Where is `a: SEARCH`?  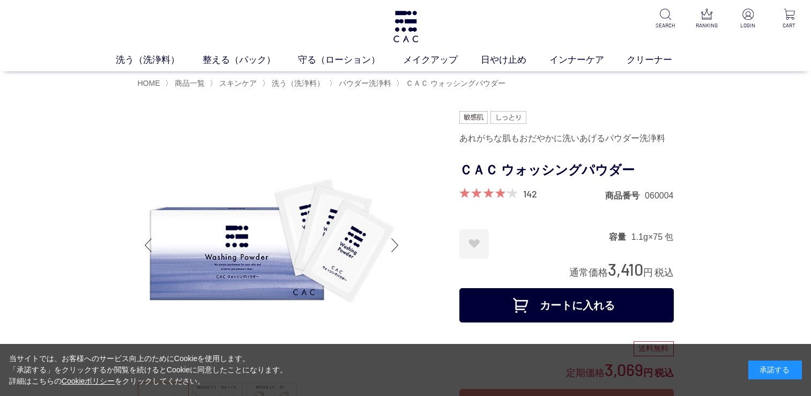 a: SEARCH is located at coordinates (666, 19).